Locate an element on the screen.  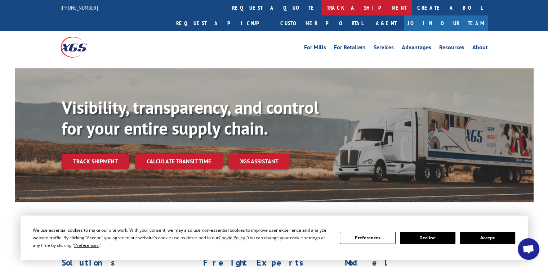
button: Accept is located at coordinates (487, 238).